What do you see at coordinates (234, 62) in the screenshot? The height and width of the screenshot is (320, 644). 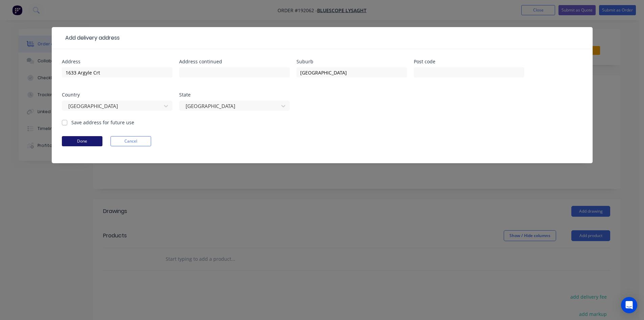 I see `div: Address continued` at bounding box center [234, 62].